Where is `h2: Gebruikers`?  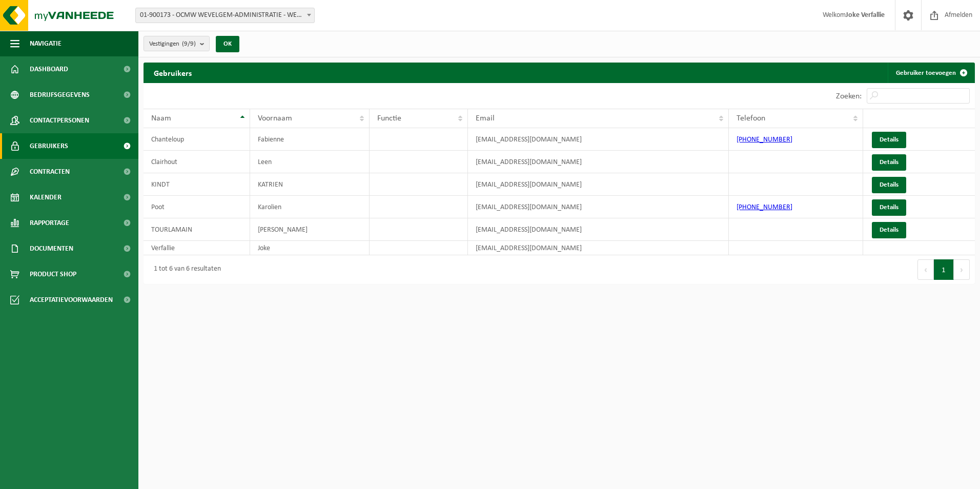 h2: Gebruikers is located at coordinates (173, 72).